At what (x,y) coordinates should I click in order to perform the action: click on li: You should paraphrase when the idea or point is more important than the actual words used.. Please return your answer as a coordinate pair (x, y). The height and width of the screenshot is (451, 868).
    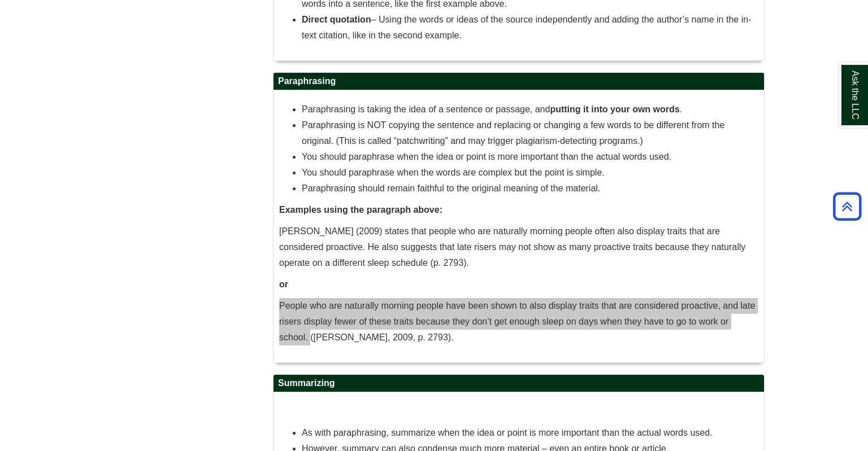
    Looking at the image, I should click on (530, 157).